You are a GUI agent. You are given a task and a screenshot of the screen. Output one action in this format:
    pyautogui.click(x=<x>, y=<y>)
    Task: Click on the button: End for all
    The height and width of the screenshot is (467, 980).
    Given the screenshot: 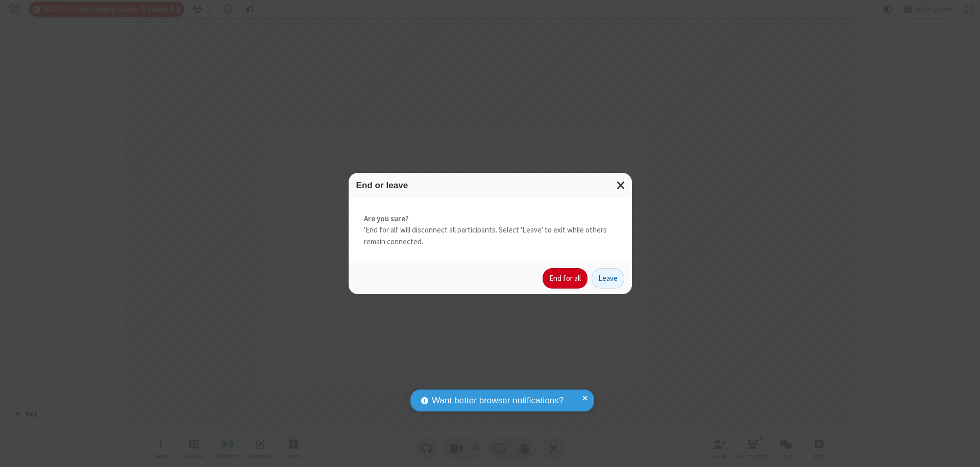 What is the action you would take?
    pyautogui.click(x=565, y=279)
    